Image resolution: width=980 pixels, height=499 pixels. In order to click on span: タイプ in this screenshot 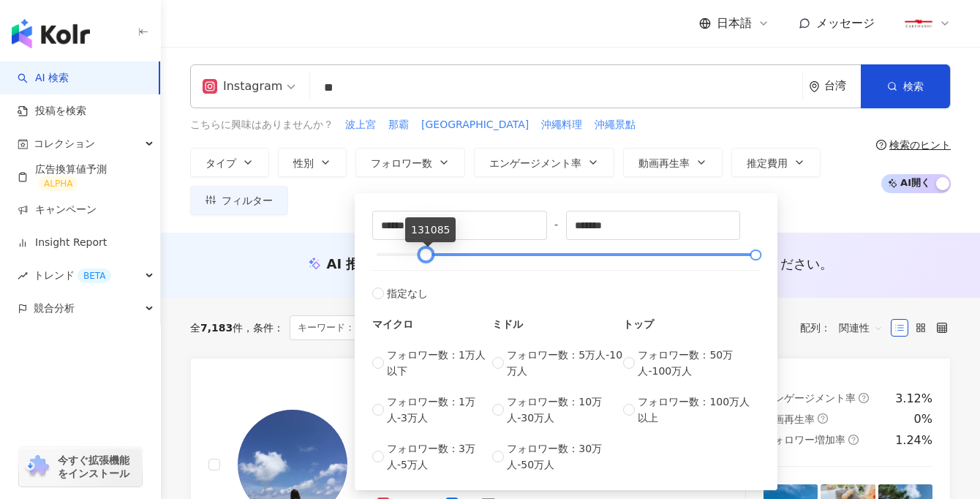, I will do `click(221, 163)`.